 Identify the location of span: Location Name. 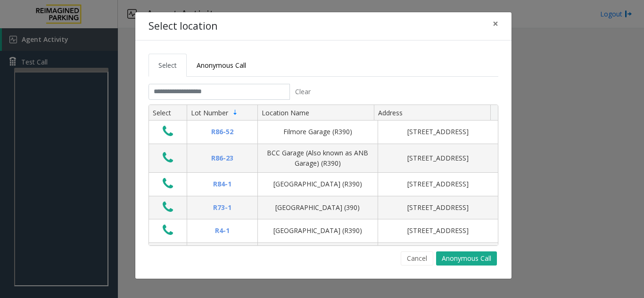
(285, 113).